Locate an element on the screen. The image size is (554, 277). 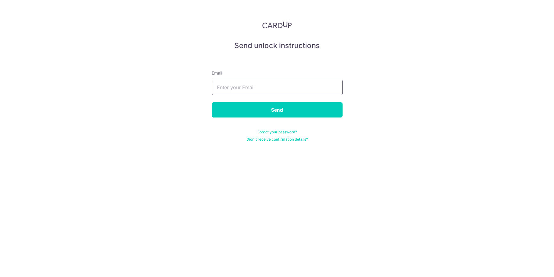
input: Enter your Email is located at coordinates (277, 87).